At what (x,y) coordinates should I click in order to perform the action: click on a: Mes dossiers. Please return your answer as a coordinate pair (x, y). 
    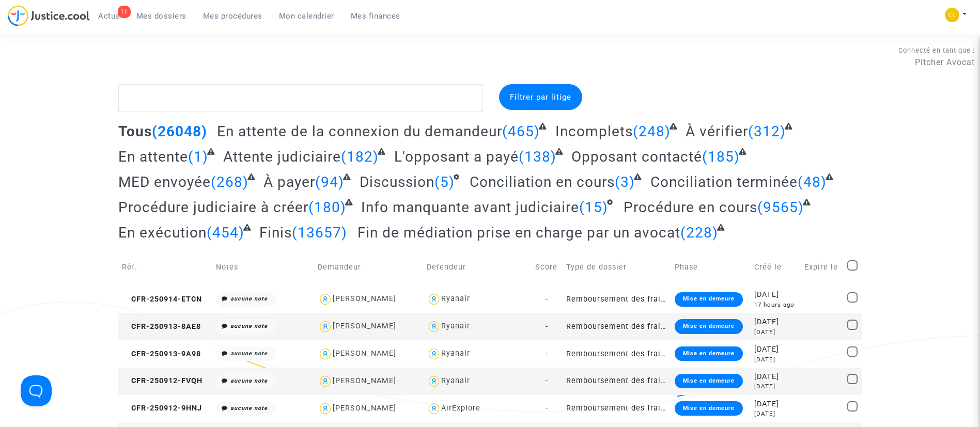
    Looking at the image, I should click on (161, 16).